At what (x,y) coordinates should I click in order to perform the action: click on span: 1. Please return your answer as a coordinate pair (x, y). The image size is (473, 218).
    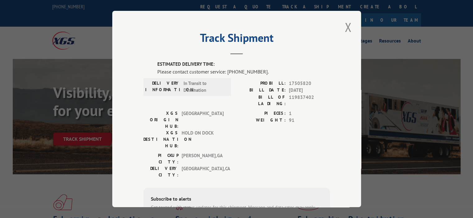
    Looking at the image, I should click on (309, 114).